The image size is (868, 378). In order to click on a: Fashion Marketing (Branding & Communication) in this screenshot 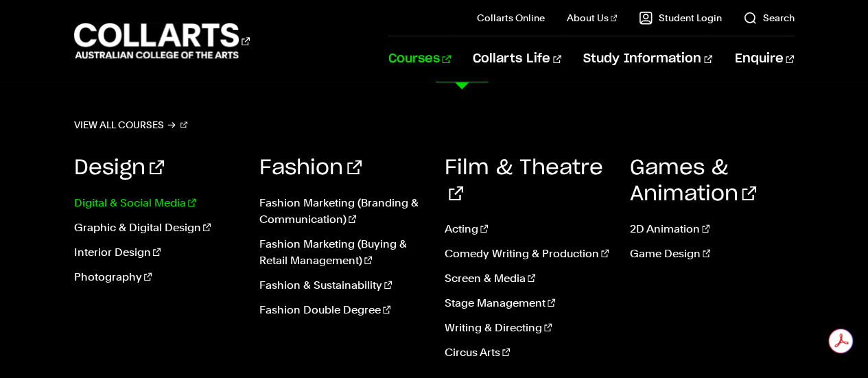, I will do `click(342, 211)`.